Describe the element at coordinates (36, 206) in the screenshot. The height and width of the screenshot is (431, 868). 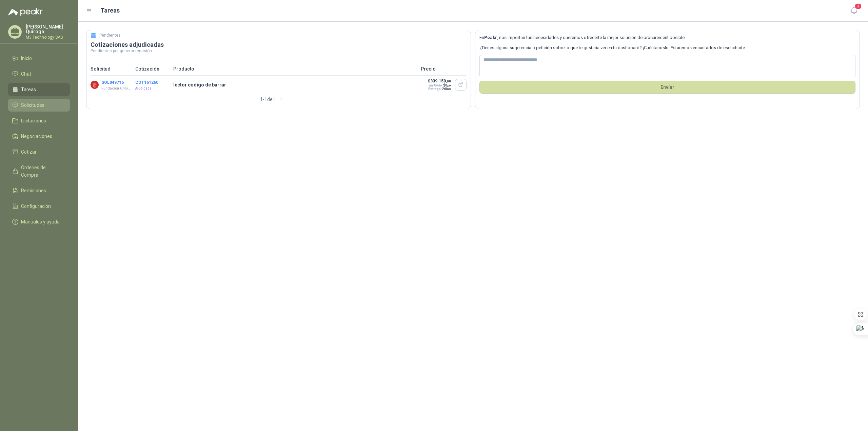
I see `span: Configuración` at that location.